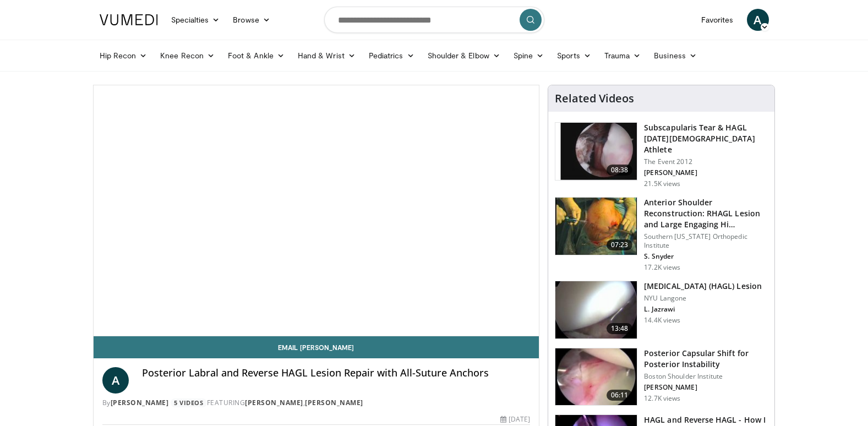  Describe the element at coordinates (326, 56) in the screenshot. I see `a: Hand & Wrist` at that location.